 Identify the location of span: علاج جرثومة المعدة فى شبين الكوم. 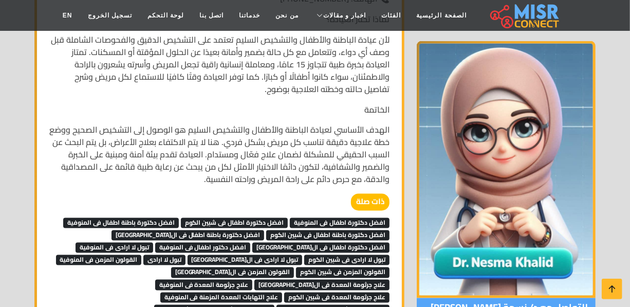
(337, 298).